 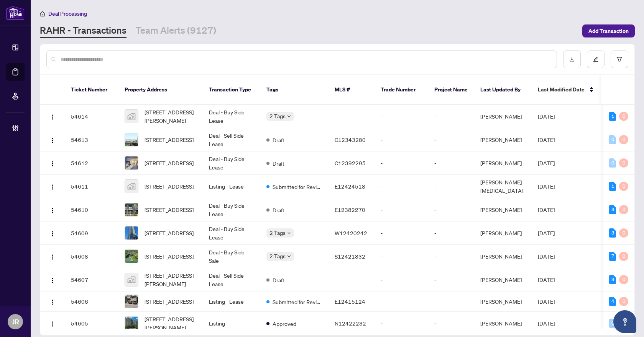 What do you see at coordinates (278, 233) in the screenshot?
I see `span: 2 Tags` at bounding box center [278, 233].